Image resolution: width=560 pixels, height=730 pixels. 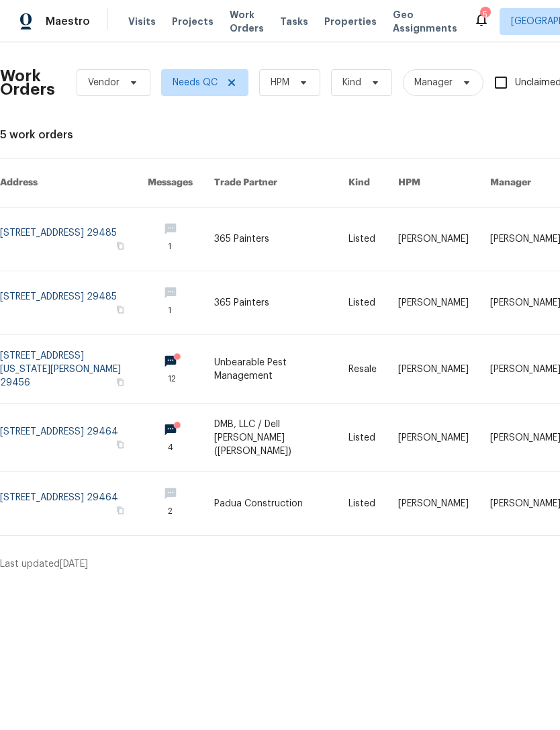 What do you see at coordinates (170, 183) in the screenshot?
I see `th: Messages` at bounding box center [170, 183].